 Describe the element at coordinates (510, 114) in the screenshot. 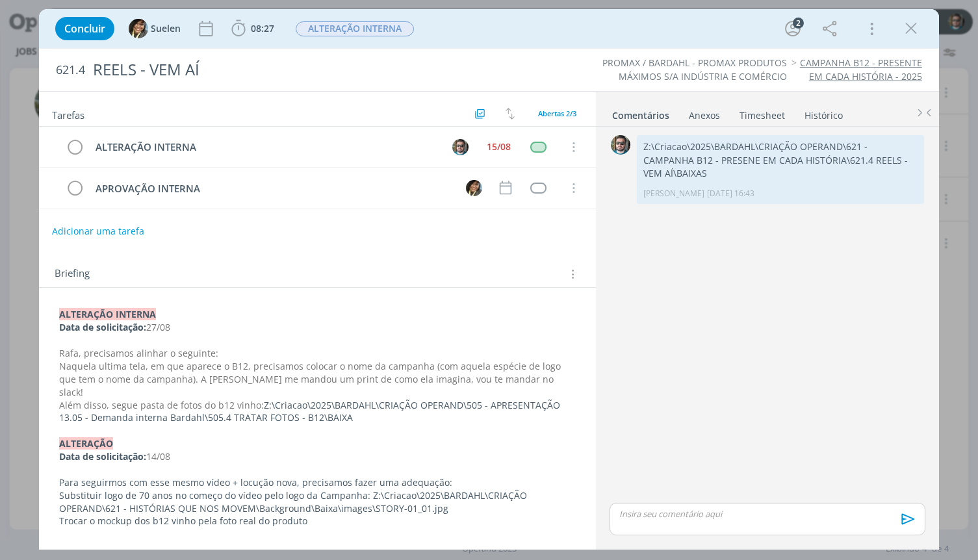

I see `img: arrow-down-up.svg` at that location.